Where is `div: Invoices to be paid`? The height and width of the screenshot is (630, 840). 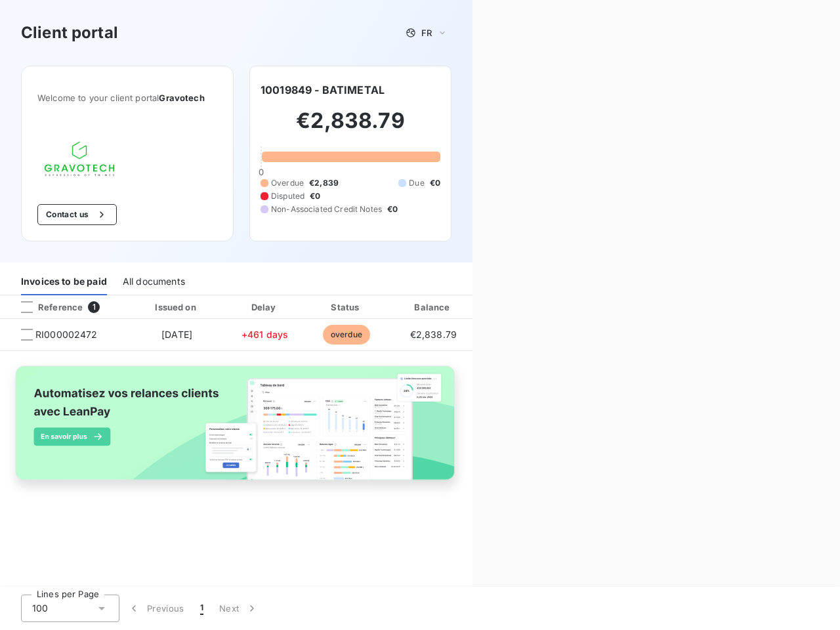 div: Invoices to be paid is located at coordinates (63, 282).